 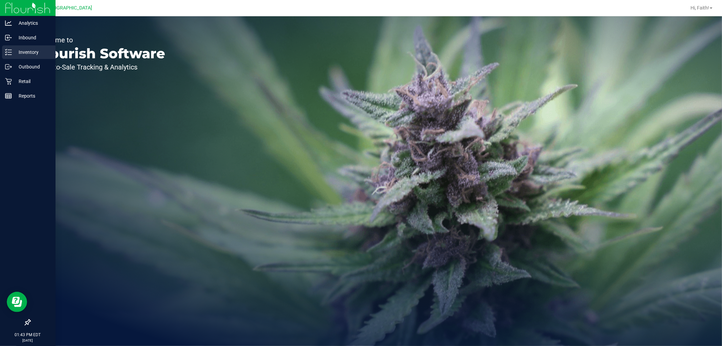 What do you see at coordinates (32, 38) in the screenshot?
I see `p: Inbound` at bounding box center [32, 38].